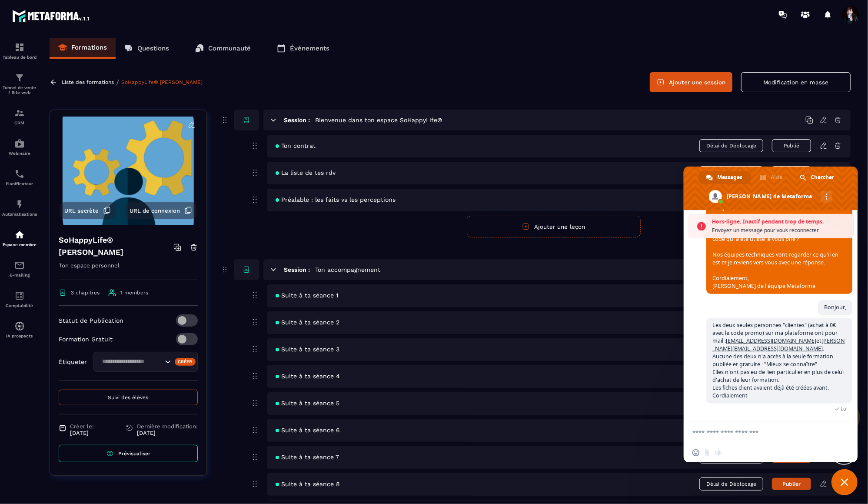 The height and width of the screenshot is (504, 868). What do you see at coordinates (781, 222) in the screenshot?
I see `span: Hors-ligne. Inactif pendant trop de temps.` at bounding box center [781, 222].